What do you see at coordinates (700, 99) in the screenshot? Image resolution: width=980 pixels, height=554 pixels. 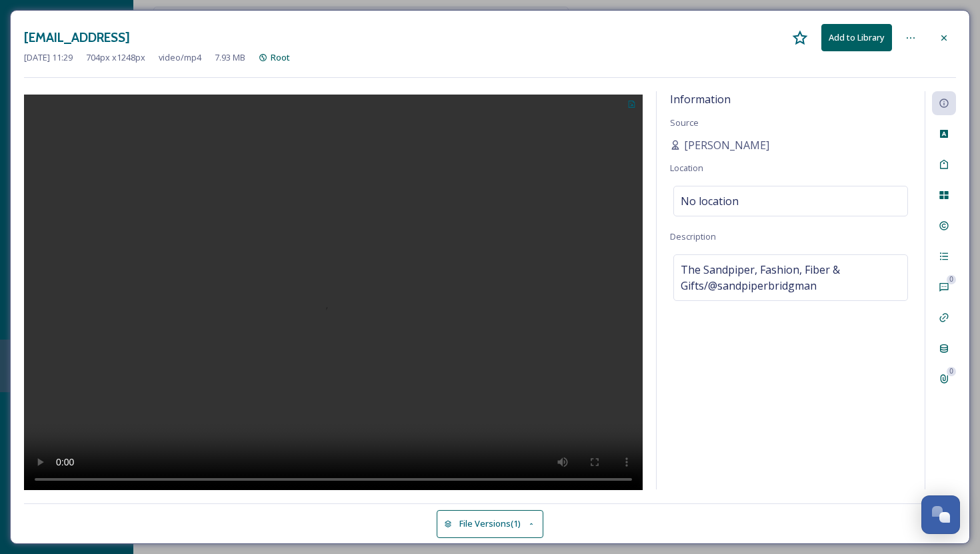 I see `span: Information` at bounding box center [700, 99].